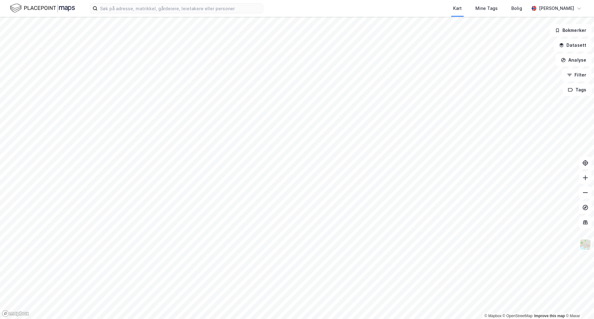 This screenshot has height=319, width=594. Describe the element at coordinates (15, 313) in the screenshot. I see `a: Mapbox homepage` at that location.